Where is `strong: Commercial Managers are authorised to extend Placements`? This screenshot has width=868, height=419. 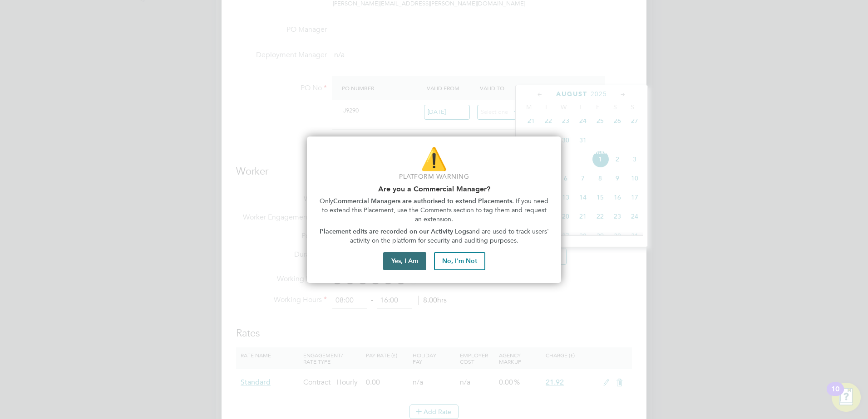 strong: Commercial Managers are authorised to extend Placements is located at coordinates (423, 201).